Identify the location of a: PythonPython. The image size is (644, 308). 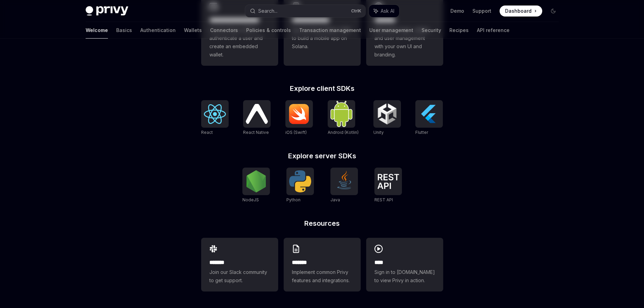
(300, 185).